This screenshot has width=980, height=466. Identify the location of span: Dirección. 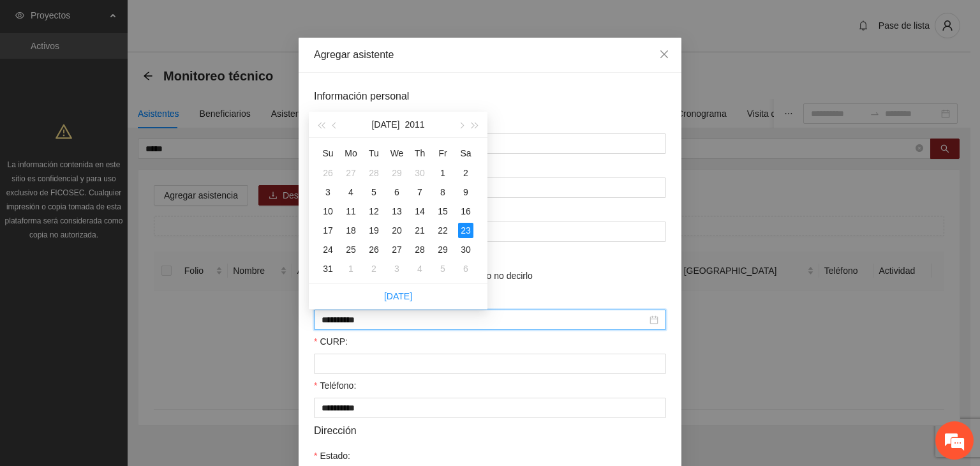
(335, 430).